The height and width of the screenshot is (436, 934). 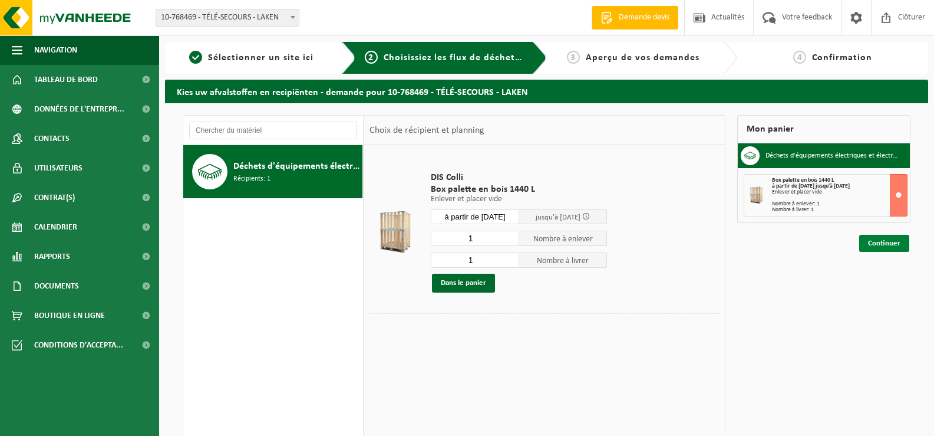 I want to click on span: Récipients: 1, so click(x=252, y=179).